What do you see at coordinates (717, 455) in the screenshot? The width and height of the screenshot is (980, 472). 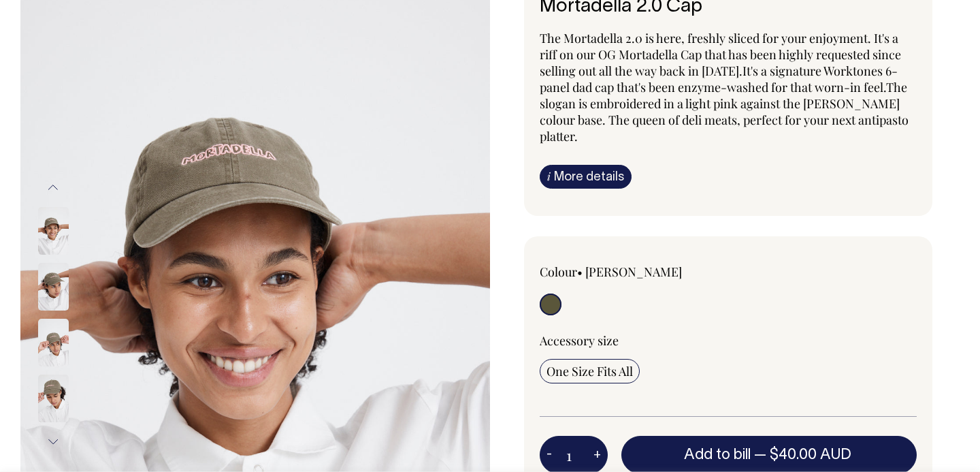 I see `span: Add to bill` at bounding box center [717, 455].